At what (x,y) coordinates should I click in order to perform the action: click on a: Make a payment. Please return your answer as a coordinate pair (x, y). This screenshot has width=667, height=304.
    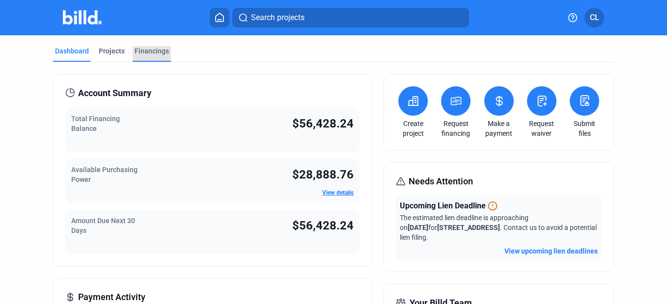
    Looking at the image, I should click on (499, 129).